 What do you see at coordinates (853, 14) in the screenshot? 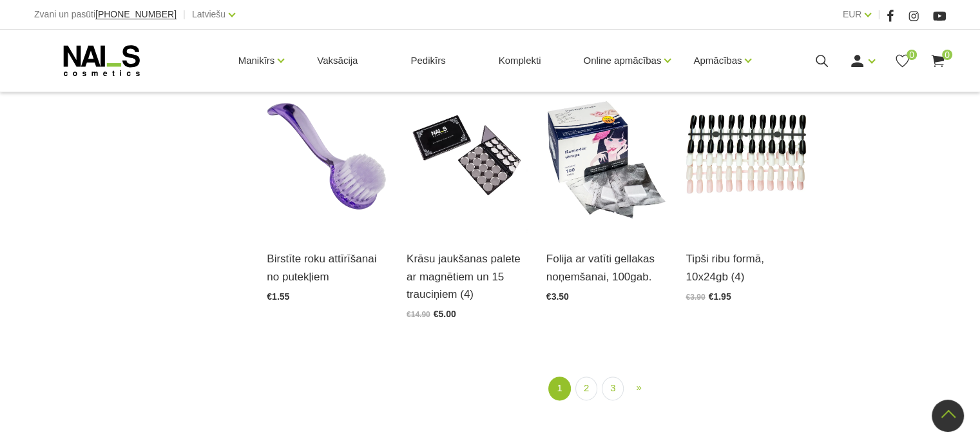
I see `a: EUR` at bounding box center [853, 14].